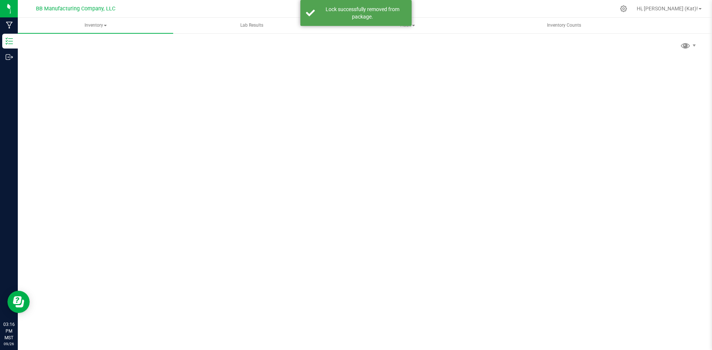 This screenshot has width=712, height=350. What do you see at coordinates (9, 25) in the screenshot?
I see `inline-svg: Manufacturing` at bounding box center [9, 25].